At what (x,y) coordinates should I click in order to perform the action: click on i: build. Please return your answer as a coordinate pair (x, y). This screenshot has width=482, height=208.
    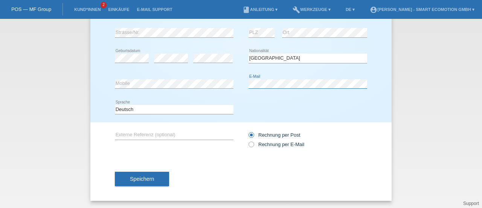
    Looking at the image, I should click on (297, 10).